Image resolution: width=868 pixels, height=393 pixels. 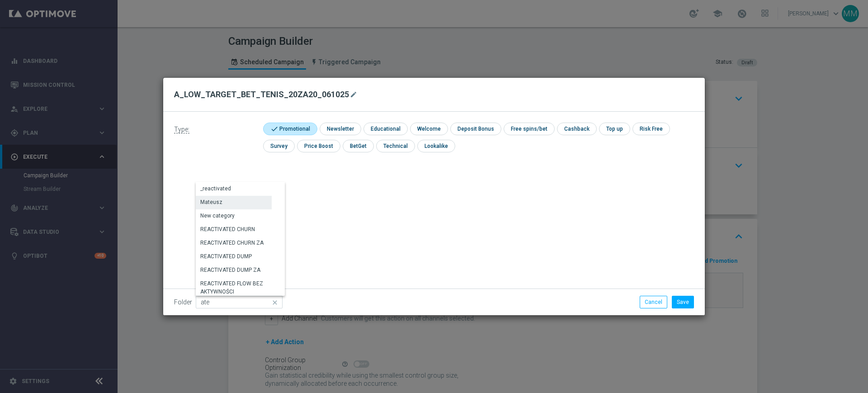 What do you see at coordinates (230, 270) in the screenshot?
I see `div: REACTIVATED DUMP ZA` at bounding box center [230, 270].